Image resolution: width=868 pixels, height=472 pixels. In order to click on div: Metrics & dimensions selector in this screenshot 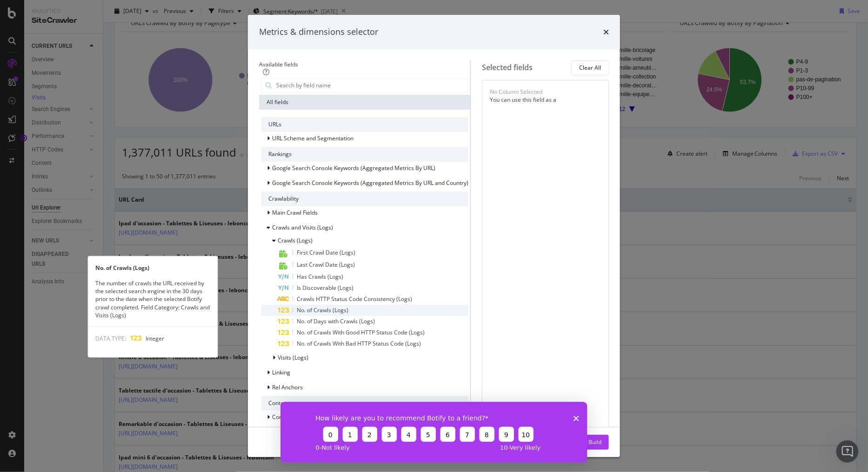, I will do `click(319, 32)`.